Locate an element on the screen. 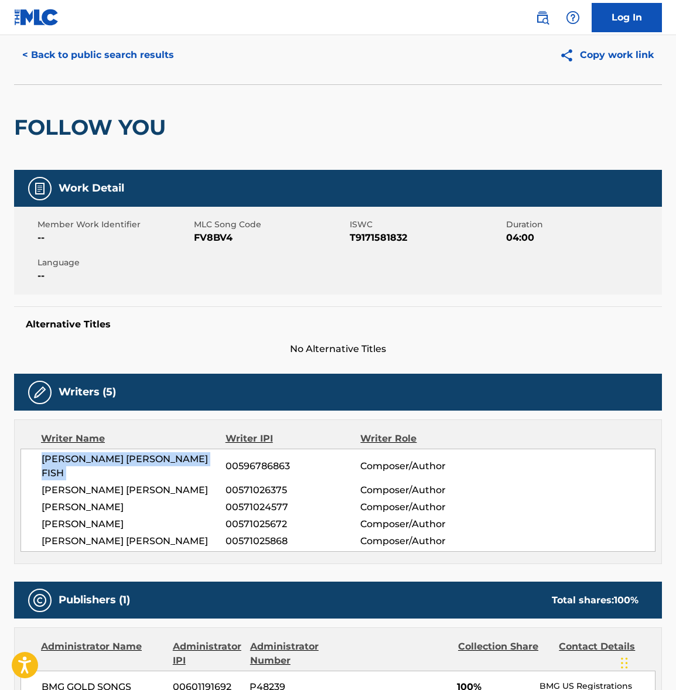 The width and height of the screenshot is (676, 690). img: help is located at coordinates (573, 18).